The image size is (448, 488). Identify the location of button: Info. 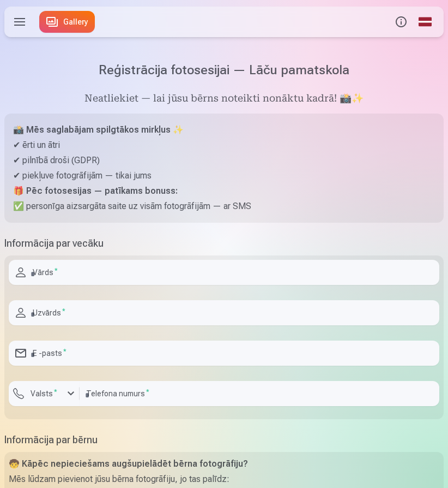
(402, 22).